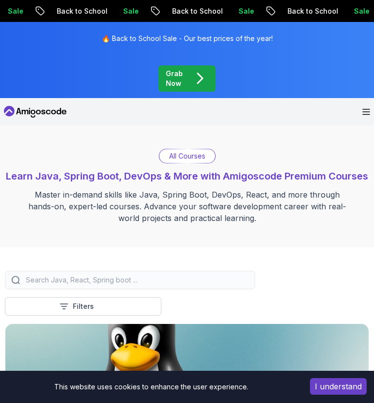 The image size is (374, 403). Describe the element at coordinates (174, 79) in the screenshot. I see `p: Grab Now` at that location.